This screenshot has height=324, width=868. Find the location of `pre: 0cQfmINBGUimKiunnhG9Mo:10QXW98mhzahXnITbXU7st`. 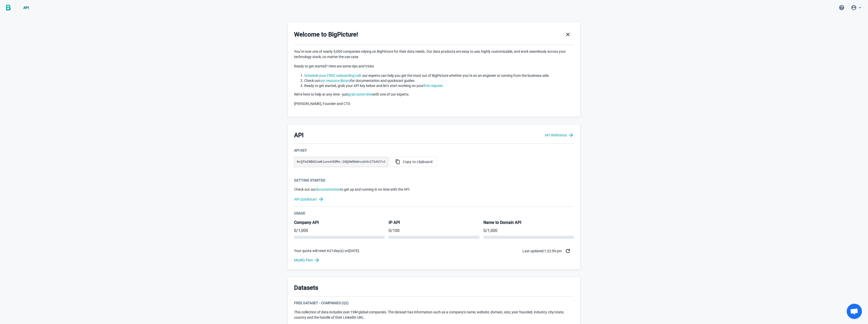

pre: 0cQfmINBGUimKiunnhG9Mo:10QXW98mhzahXnITbXU7st is located at coordinates (341, 162).